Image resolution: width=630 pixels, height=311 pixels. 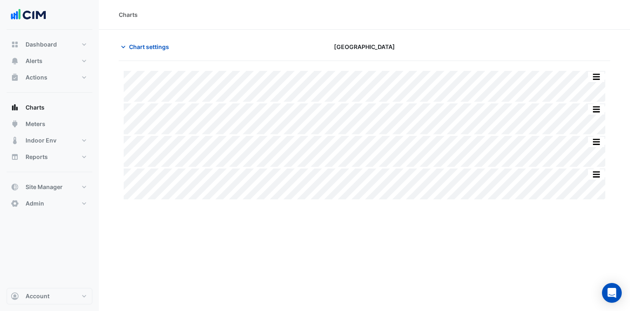 I want to click on app-icon: Dashboard, so click(x=15, y=45).